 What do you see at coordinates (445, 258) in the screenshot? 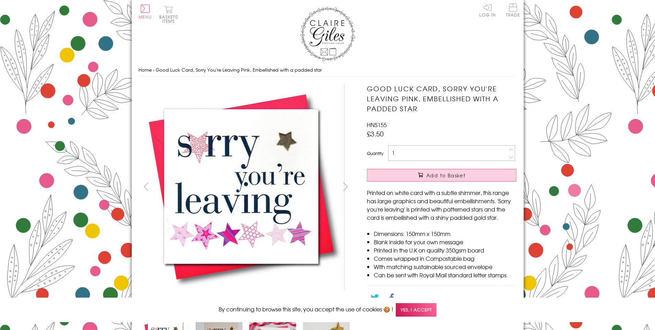
I see `li: Comes wrapped in Compostable bag` at bounding box center [445, 258].